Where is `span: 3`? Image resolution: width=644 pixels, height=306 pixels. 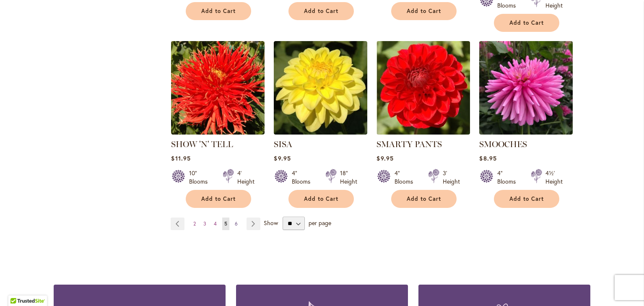
span: 3 is located at coordinates (205, 224).